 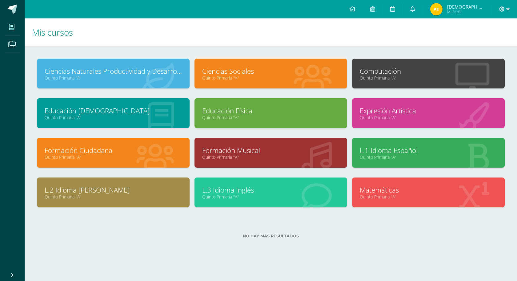 What do you see at coordinates (271, 71) in the screenshot?
I see `a: Ciencias Sociales` at bounding box center [271, 71].